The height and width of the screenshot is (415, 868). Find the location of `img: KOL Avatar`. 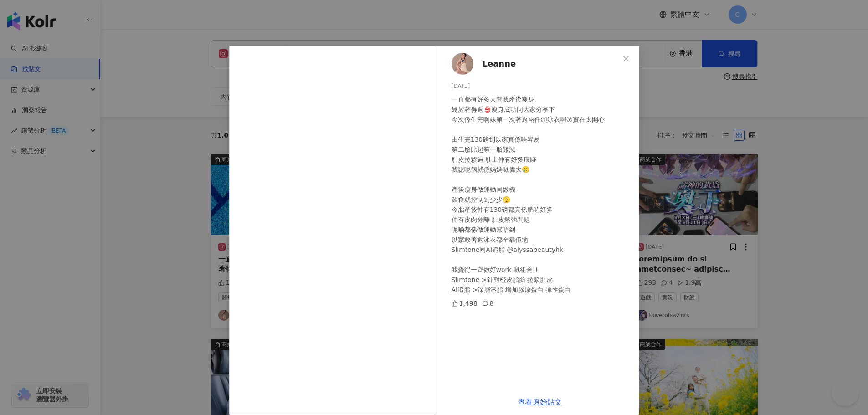

img: KOL Avatar is located at coordinates (463, 64).